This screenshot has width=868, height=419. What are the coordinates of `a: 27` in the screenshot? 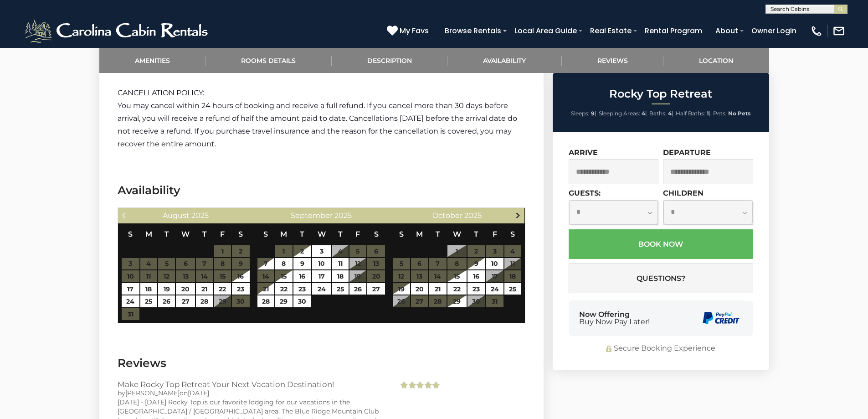 It's located at (185, 301).